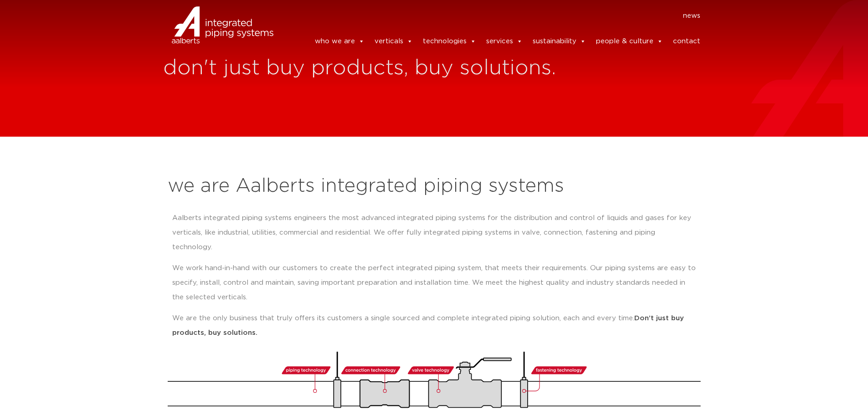 The height and width of the screenshot is (415, 868). What do you see at coordinates (434, 233) in the screenshot?
I see `p: Aalberts integrated piping systems engineers the most advanced integrated piping systems for the ...` at bounding box center [434, 233].